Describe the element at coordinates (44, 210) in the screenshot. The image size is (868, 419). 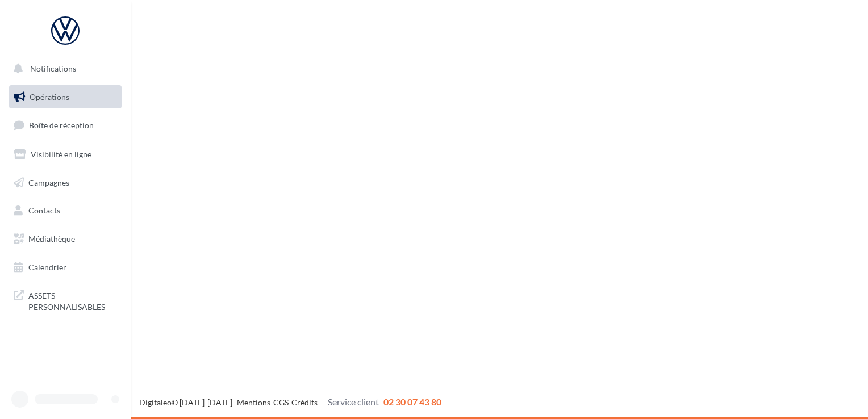
I see `span: Contacts` at that location.